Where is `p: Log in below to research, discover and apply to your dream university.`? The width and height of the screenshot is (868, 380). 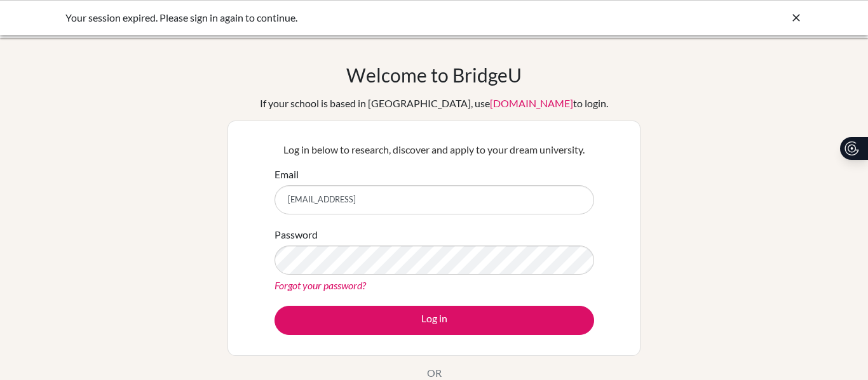
p: Log in below to research, discover and apply to your dream university. is located at coordinates (434, 150).